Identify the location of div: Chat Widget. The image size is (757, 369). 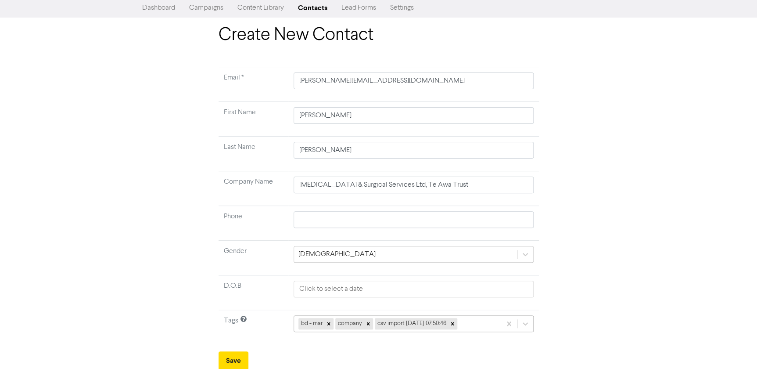
(702, 321).